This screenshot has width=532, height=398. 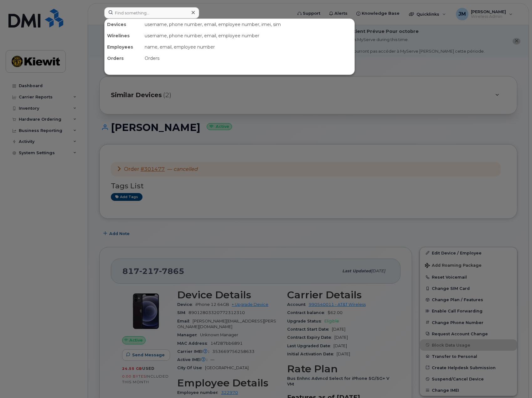 I want to click on div: Employees, so click(x=123, y=47).